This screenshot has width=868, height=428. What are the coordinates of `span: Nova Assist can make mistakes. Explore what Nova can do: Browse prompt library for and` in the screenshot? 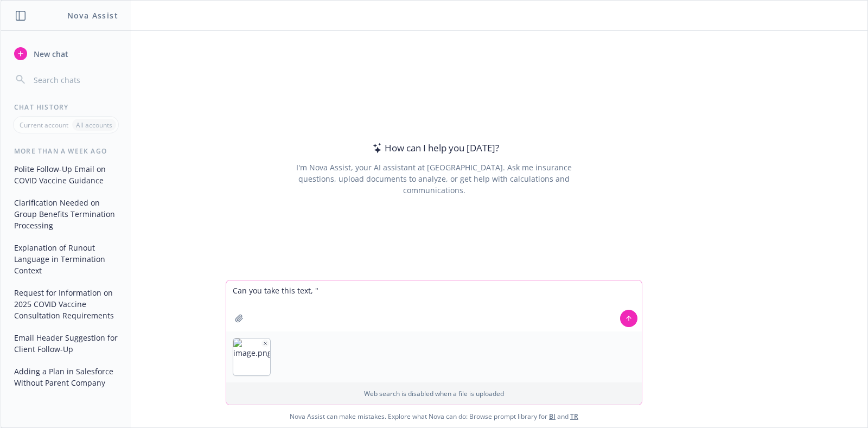 It's located at (434, 416).